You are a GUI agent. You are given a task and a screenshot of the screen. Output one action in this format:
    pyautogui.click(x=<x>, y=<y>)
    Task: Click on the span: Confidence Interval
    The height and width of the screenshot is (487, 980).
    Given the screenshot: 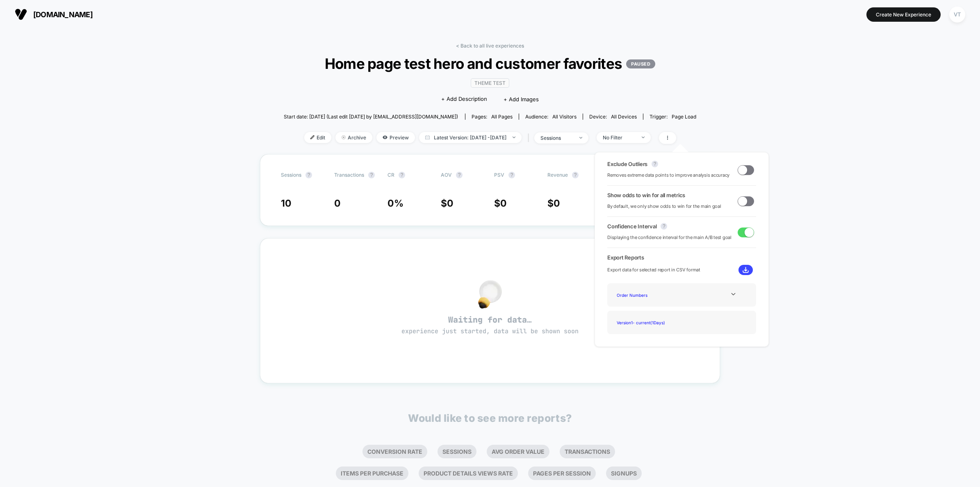 What is the action you would take?
    pyautogui.click(x=632, y=226)
    